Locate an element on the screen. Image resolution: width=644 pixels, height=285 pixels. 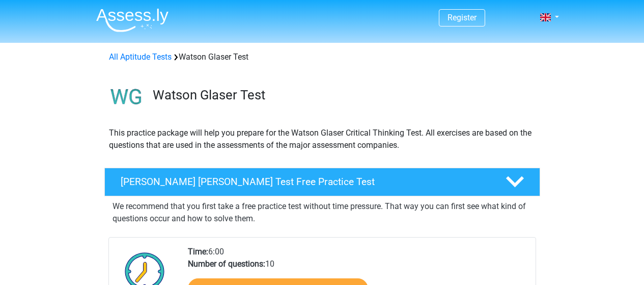
a: All Aptitude Tests is located at coordinates (140, 56).